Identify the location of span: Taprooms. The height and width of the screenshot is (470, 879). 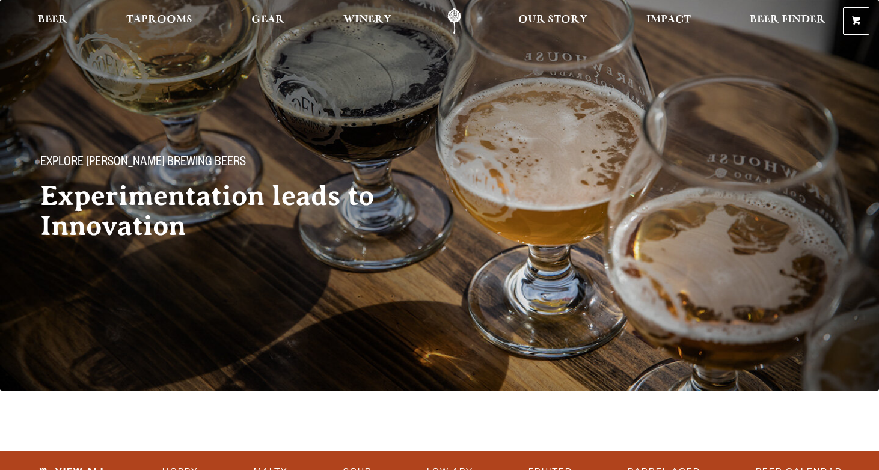
(159, 20).